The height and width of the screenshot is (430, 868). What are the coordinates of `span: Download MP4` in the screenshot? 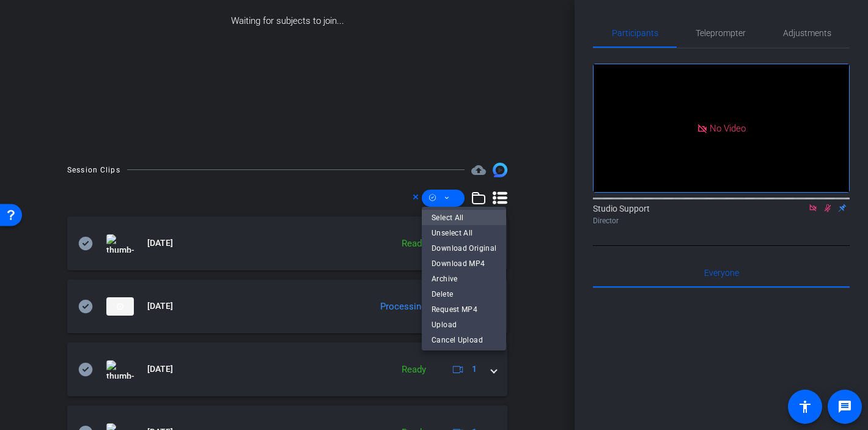 It's located at (464, 263).